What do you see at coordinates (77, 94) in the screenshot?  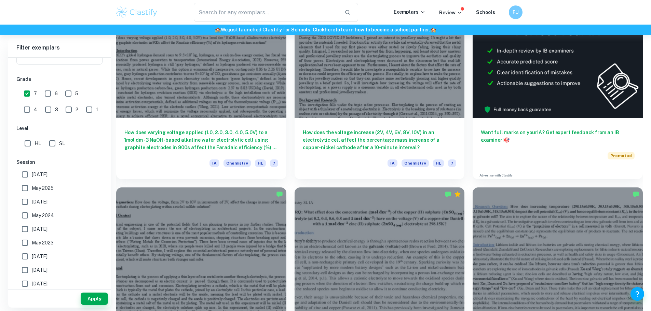 I see `span: 5` at bounding box center [77, 94].